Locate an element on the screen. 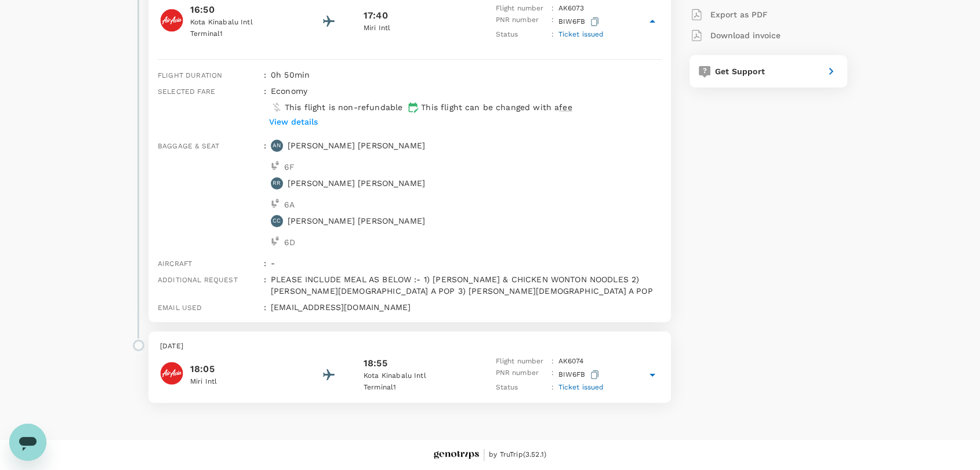 The image size is (980, 470). p: economy is located at coordinates (288, 91).